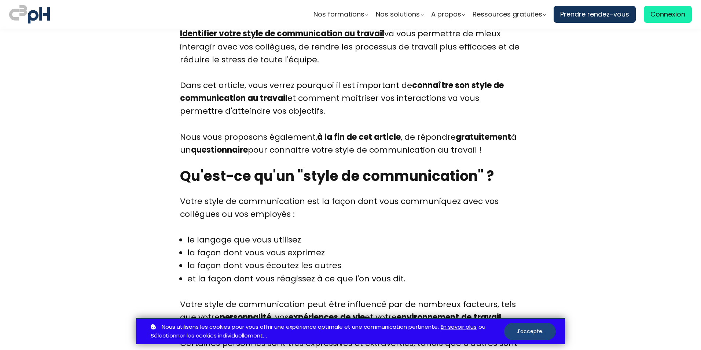 The width and height of the screenshot is (701, 350). Describe the element at coordinates (507, 14) in the screenshot. I see `span: Ressources gratuites` at that location.